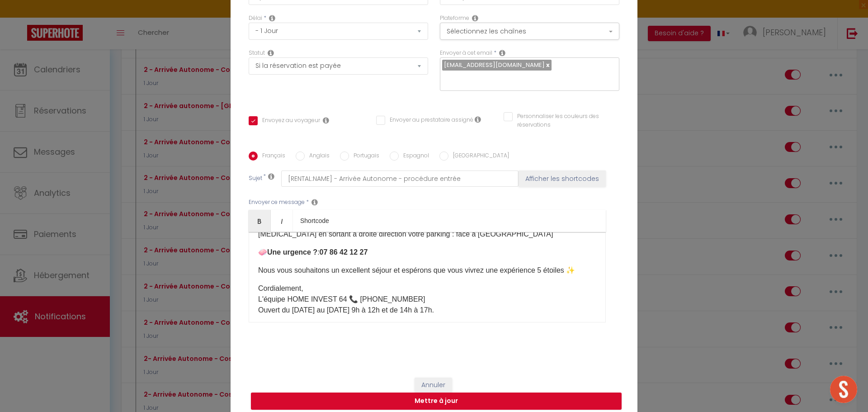 The width and height of the screenshot is (868, 412). I want to click on label: Envoyer ce message, so click(277, 202).